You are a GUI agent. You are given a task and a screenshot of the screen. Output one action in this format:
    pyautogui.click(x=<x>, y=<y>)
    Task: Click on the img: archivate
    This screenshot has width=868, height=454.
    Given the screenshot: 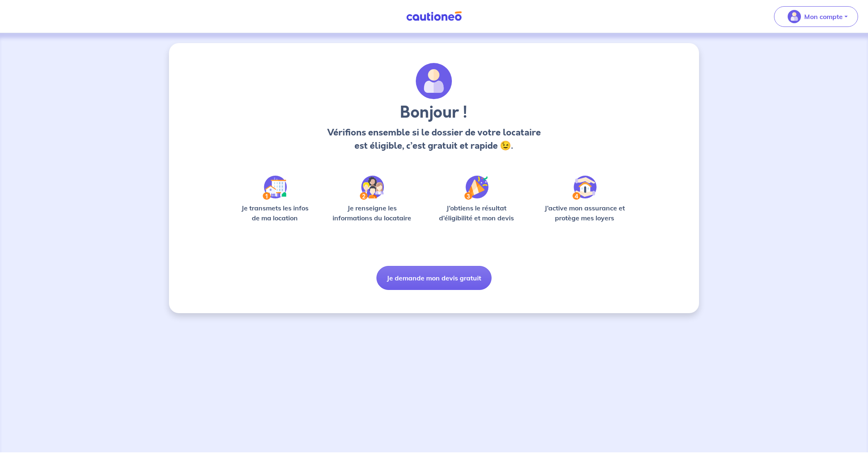 What is the action you would take?
    pyautogui.click(x=434, y=81)
    